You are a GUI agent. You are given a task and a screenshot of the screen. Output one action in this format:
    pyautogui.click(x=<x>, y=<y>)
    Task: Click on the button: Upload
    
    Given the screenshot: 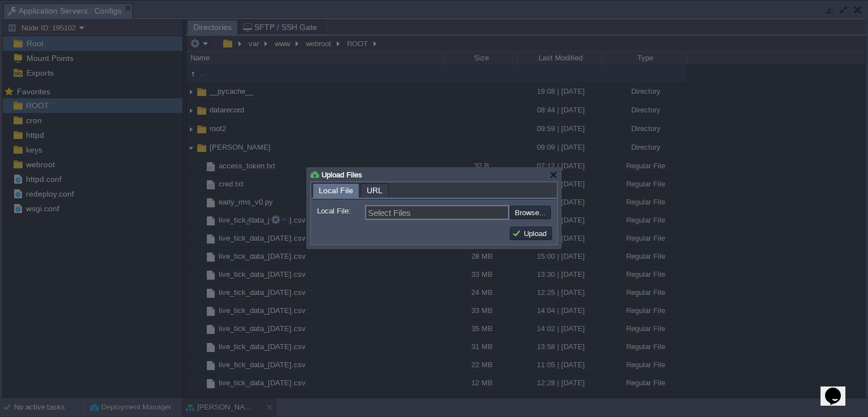 What is the action you would take?
    pyautogui.click(x=531, y=234)
    